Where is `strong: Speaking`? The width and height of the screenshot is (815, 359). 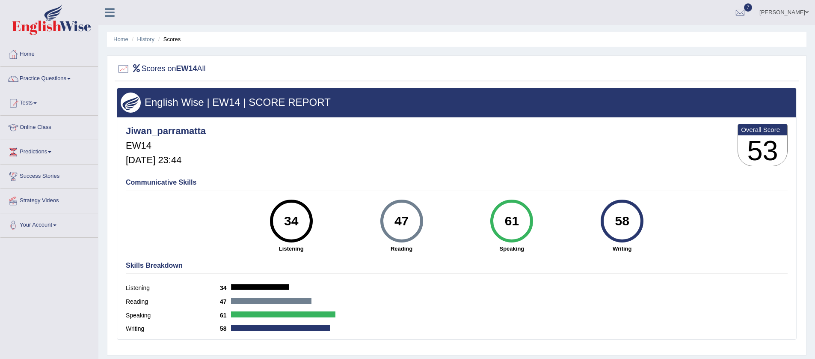 strong: Speaking is located at coordinates (512, 248).